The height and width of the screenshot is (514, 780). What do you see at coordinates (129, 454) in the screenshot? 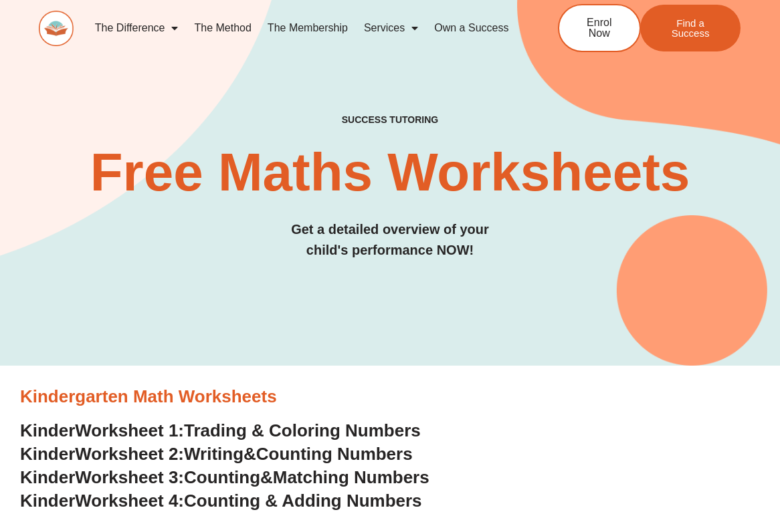
I see `span: Worksheet 2:` at bounding box center [129, 454].